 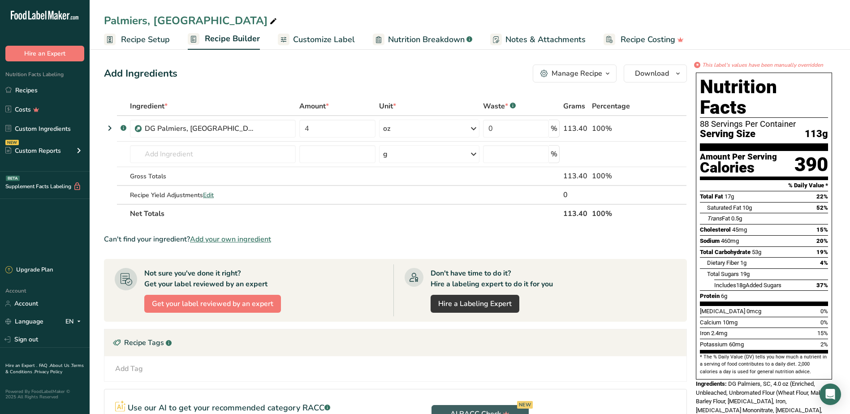 I want to click on span: Total Carbohydrate, so click(x=725, y=252).